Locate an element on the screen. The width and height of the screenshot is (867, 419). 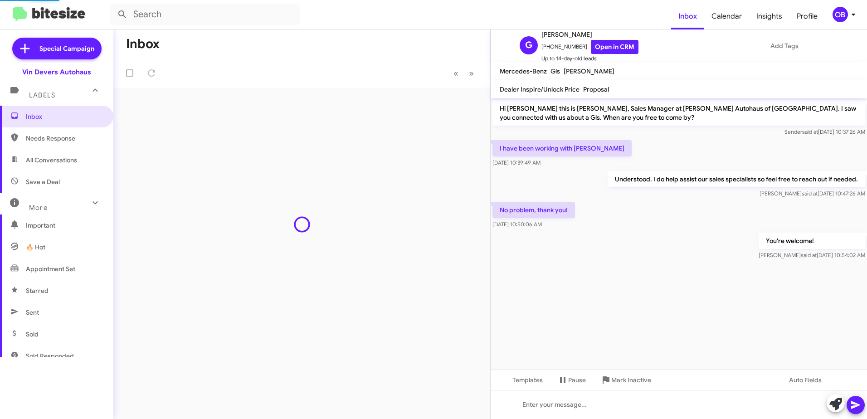
span: Sold is located at coordinates (32, 334).